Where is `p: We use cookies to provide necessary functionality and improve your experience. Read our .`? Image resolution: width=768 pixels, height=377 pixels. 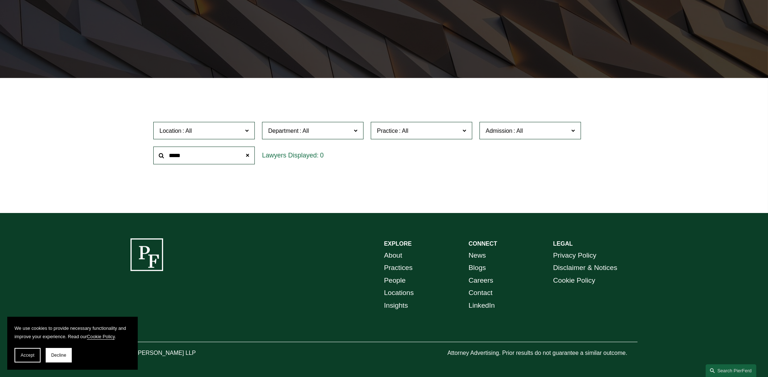
p: We use cookies to provide necessary functionality and improve your experience. Read our . is located at coordinates (72, 332).